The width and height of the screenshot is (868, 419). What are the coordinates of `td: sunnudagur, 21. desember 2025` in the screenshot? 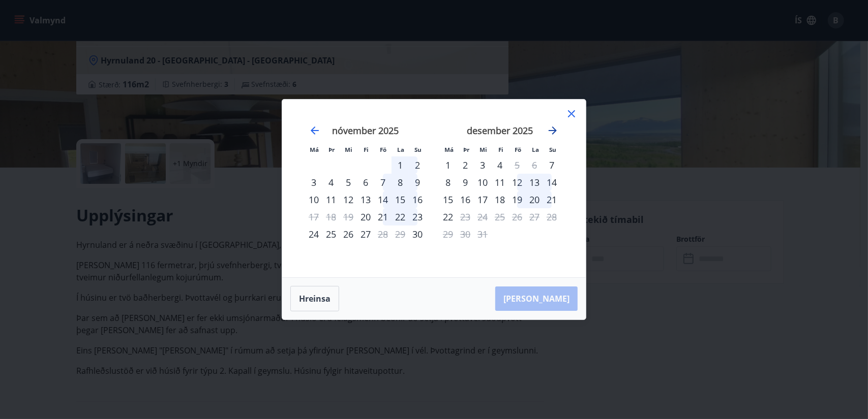 It's located at (551, 200).